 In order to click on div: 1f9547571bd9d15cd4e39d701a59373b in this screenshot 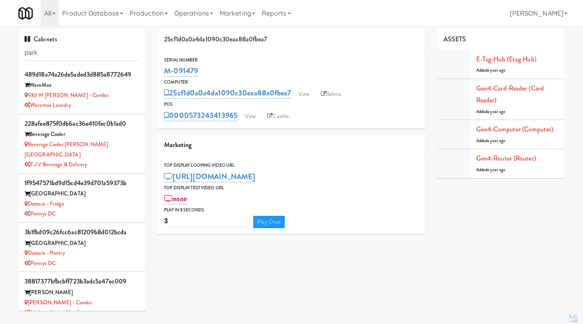, I will do `click(82, 183)`.